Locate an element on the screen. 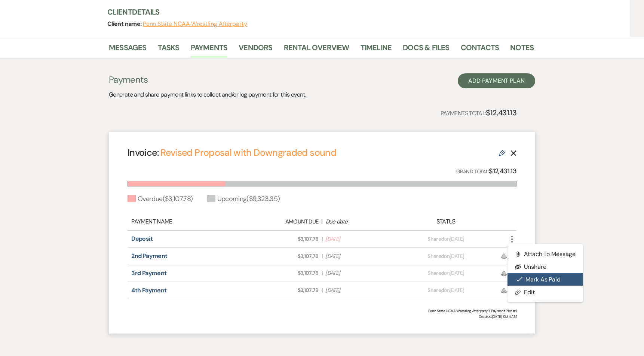 This screenshot has width=644, height=356. a: 3rd Payment is located at coordinates (149, 273).